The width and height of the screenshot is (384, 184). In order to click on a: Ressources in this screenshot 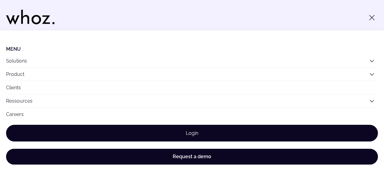, I will do `click(19, 101)`.